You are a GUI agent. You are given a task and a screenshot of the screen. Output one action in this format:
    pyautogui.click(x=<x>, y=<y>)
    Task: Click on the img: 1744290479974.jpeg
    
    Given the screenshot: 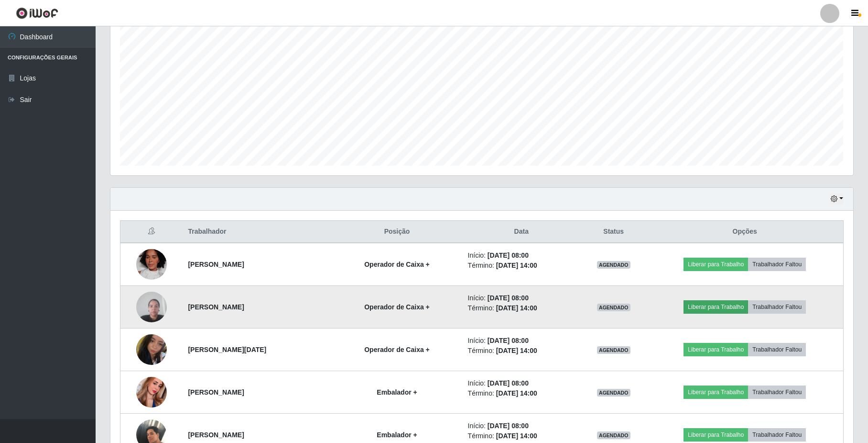 What is the action you would take?
    pyautogui.click(x=152, y=392)
    